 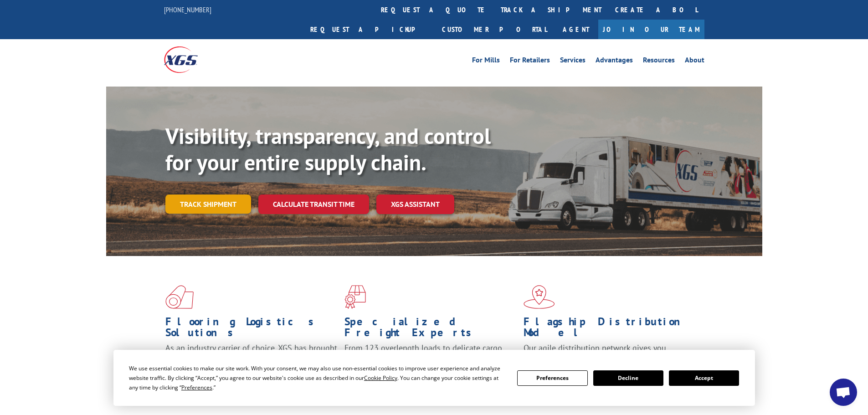 What do you see at coordinates (251, 330) in the screenshot?
I see `h1: Flooring Logistics Solutions` at bounding box center [251, 330].